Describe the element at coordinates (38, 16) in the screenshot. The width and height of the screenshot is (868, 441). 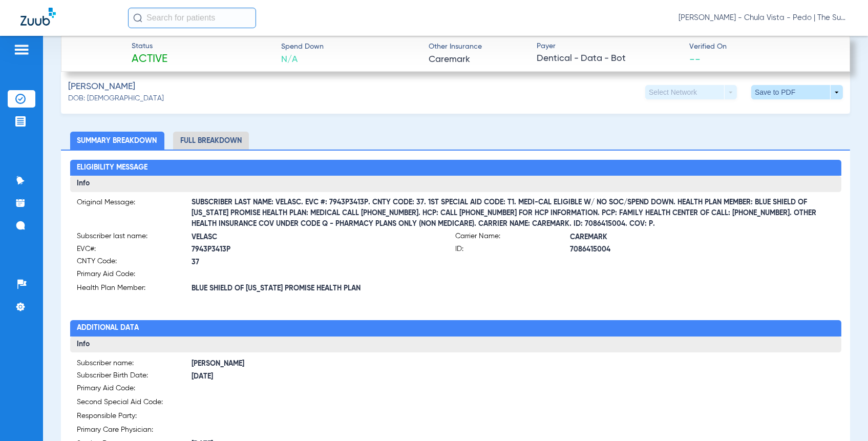
I see `img: Zuub Logo` at that location.